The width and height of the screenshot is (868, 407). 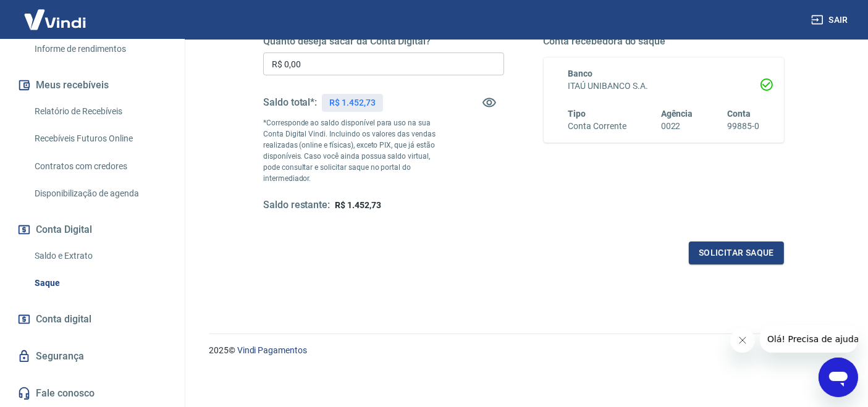 I want to click on h6: ITAÚ UNIBANCO S.A., so click(x=665, y=85).